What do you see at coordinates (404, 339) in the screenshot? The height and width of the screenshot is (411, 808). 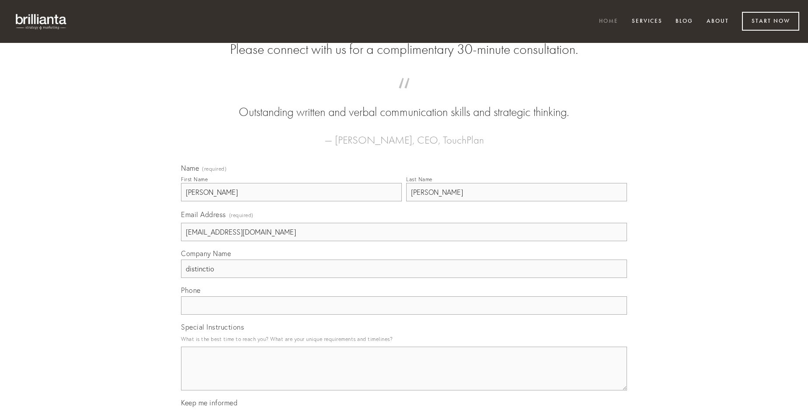 I see `p: What is the best time to reach you? What are your unique requirements and timelines?` at bounding box center [404, 339].